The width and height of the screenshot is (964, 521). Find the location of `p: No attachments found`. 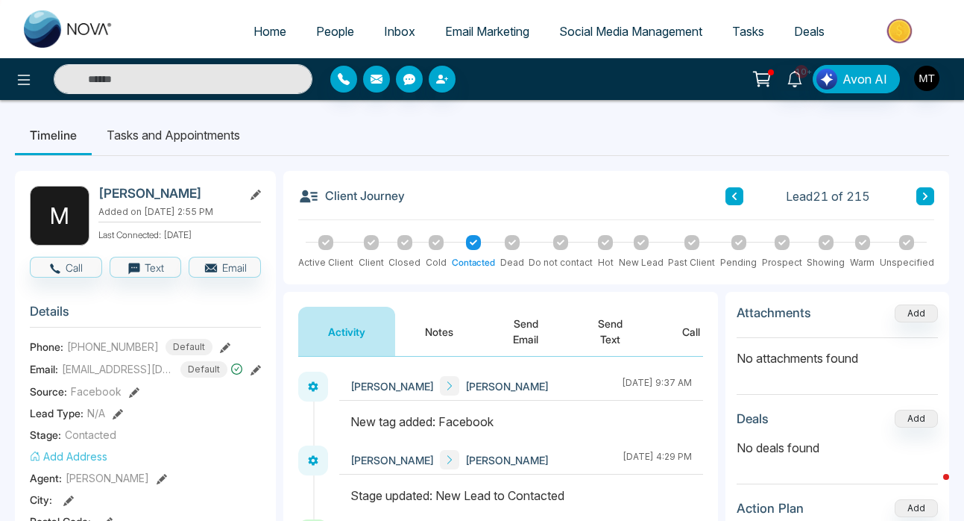

p: No attachments found is located at coordinates (838, 352).